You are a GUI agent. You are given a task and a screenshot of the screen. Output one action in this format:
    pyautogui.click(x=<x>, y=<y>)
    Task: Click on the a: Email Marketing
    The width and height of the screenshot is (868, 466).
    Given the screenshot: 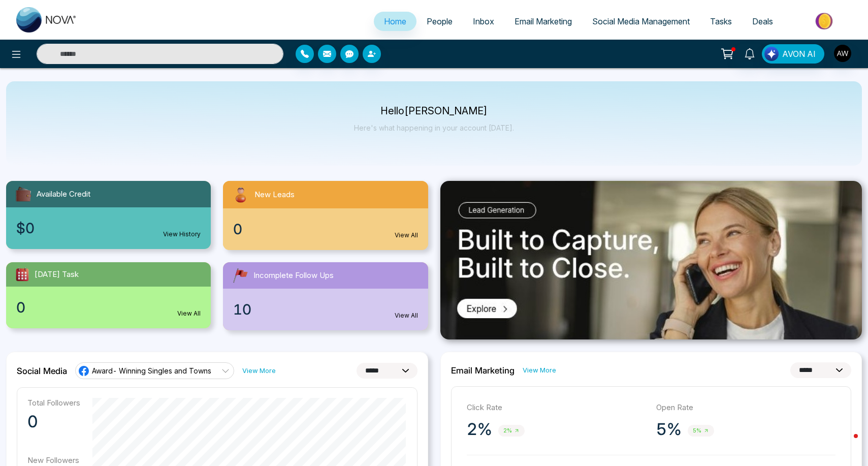 What is the action you would take?
    pyautogui.click(x=543, y=22)
    